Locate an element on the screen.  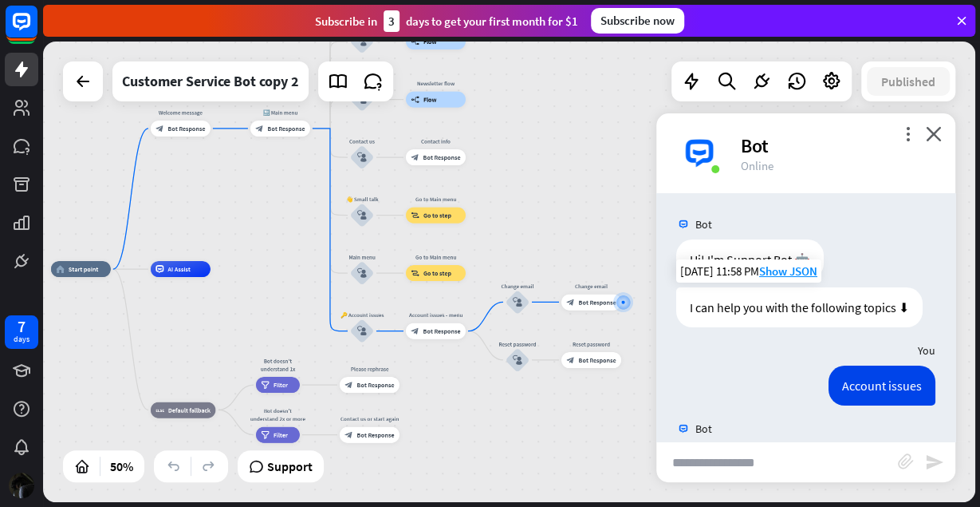
i: block_attachment is located at coordinates (905, 461).